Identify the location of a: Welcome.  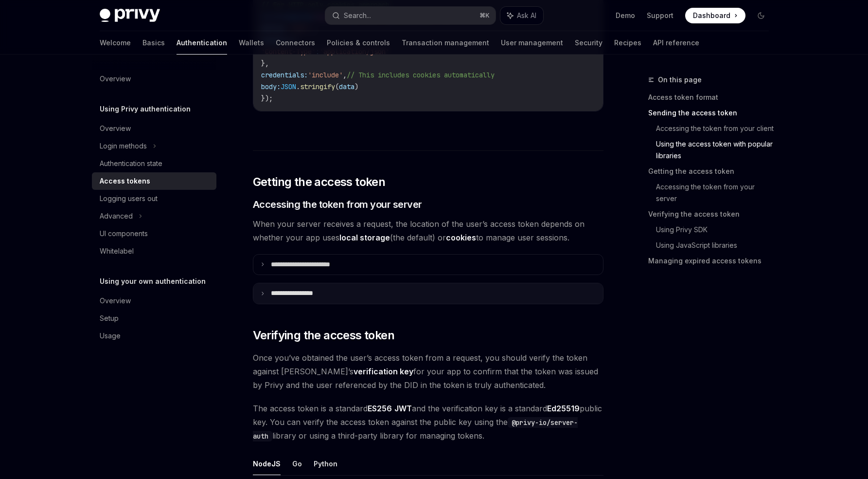
(115, 43).